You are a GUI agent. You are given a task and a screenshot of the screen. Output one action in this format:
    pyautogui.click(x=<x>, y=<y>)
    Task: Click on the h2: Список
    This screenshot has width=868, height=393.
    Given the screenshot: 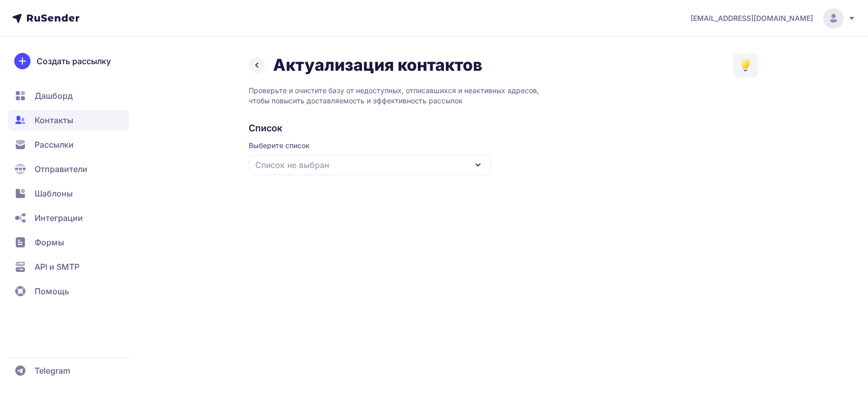 What is the action you would take?
    pyautogui.click(x=502, y=128)
    